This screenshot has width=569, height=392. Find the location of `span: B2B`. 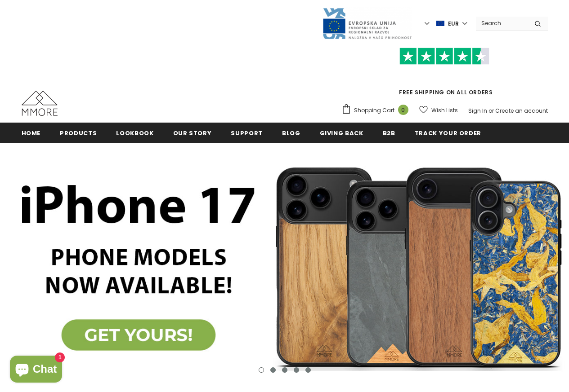

span: B2B is located at coordinates (389, 133).